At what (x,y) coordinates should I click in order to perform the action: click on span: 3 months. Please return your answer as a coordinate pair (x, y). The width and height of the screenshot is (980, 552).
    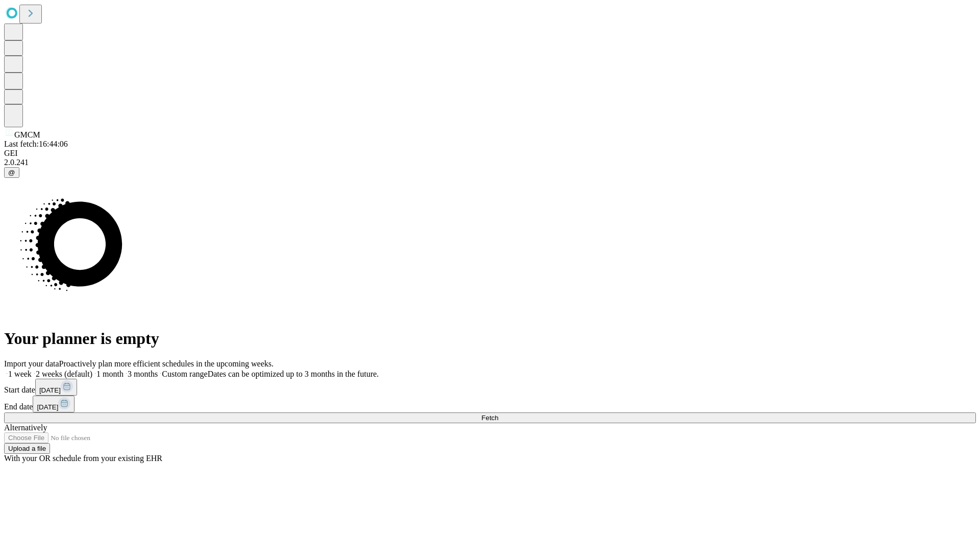
    Looking at the image, I should click on (143, 374).